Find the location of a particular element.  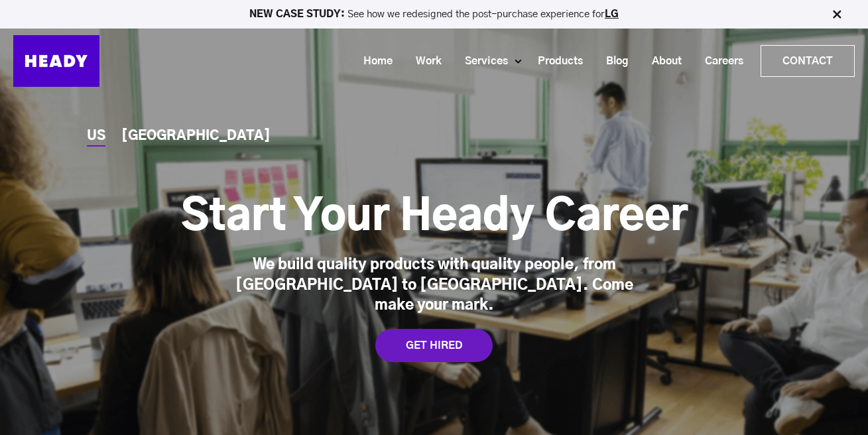

a: GET HIRED is located at coordinates (434, 346).